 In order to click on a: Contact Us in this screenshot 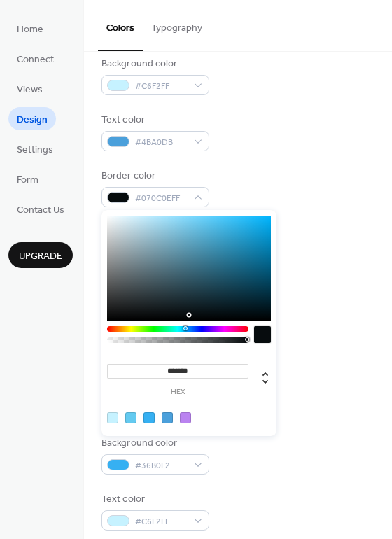, I will do `click(41, 208)`.